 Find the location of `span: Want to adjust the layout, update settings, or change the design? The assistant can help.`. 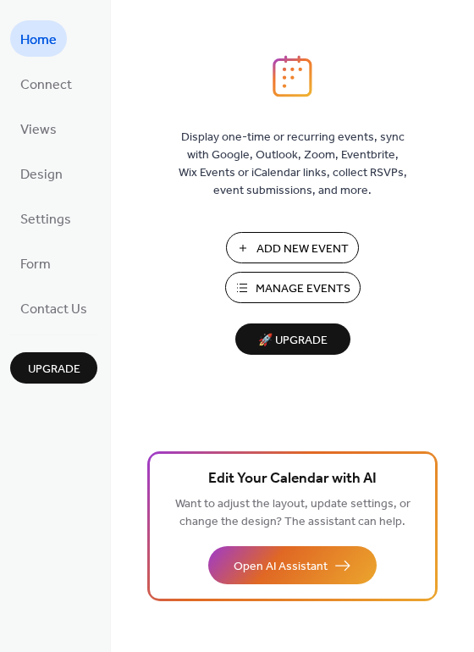

span: Want to adjust the layout, update settings, or change the design? The assistant can help. is located at coordinates (293, 513).